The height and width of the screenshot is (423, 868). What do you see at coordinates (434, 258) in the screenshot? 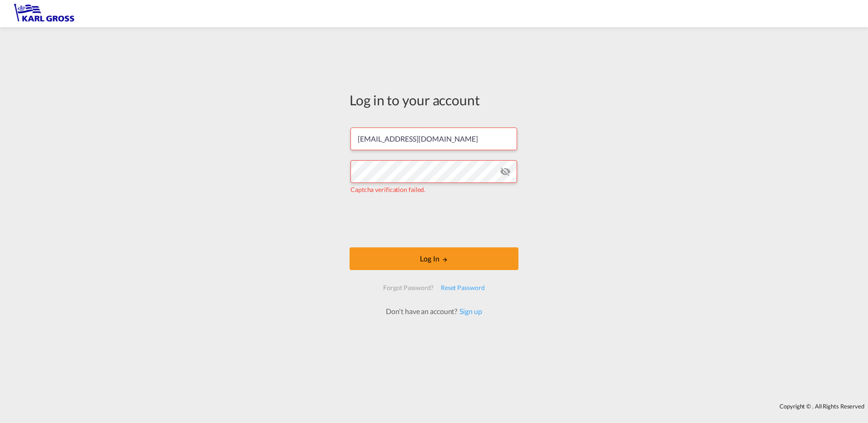
I see `button: LOGIN` at bounding box center [434, 258].